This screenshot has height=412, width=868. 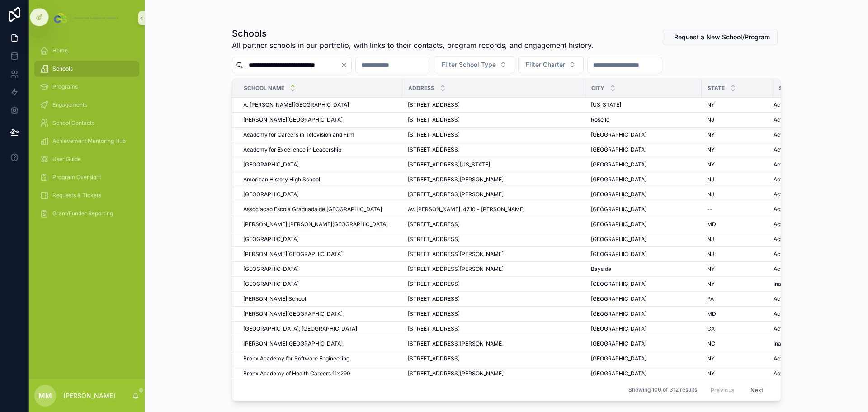 I want to click on span: Bronx Academy for Software Engineering, so click(x=296, y=359).